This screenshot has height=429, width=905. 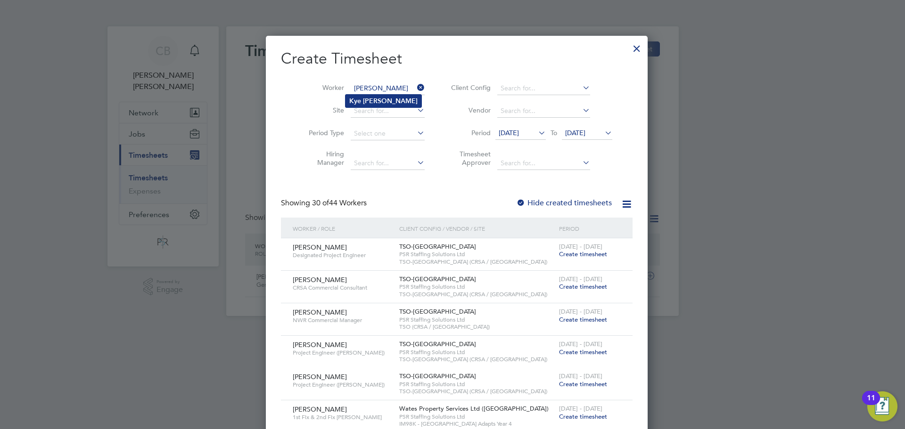 I want to click on div: 11, so click(x=871, y=404).